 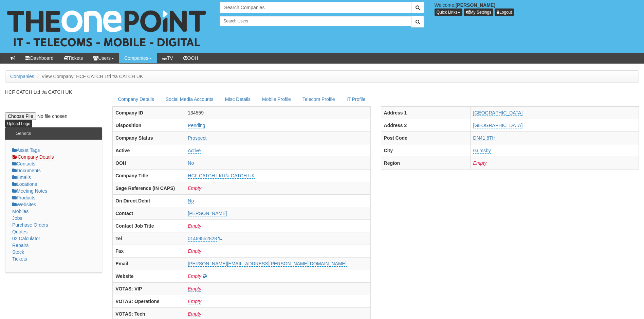 What do you see at coordinates (149, 200) in the screenshot?
I see `th: On Direct Debit` at bounding box center [149, 200].